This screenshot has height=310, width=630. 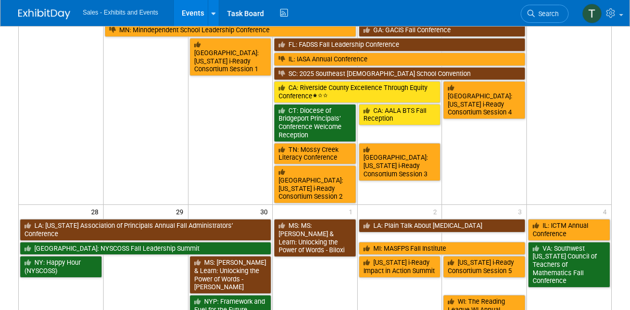 What do you see at coordinates (120, 13) in the screenshot?
I see `span: Sales - Exhibits and Events` at bounding box center [120, 13].